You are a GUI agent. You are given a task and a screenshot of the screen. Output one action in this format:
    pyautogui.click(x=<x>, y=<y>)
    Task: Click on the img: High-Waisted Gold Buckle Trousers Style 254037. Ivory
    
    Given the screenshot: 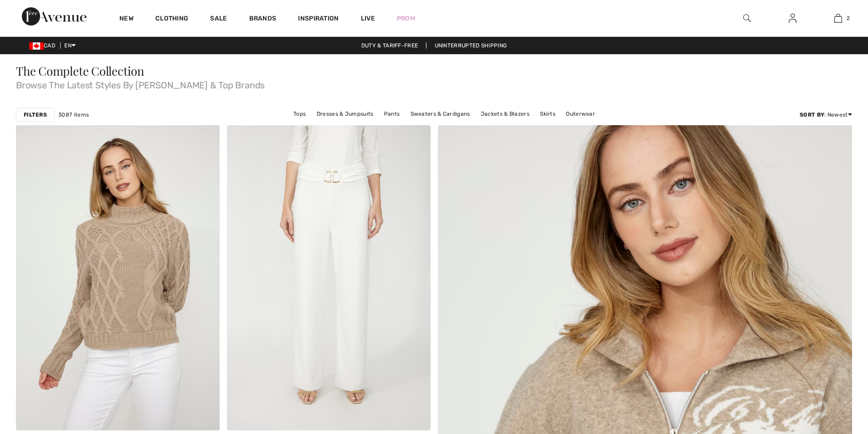 What is the action you would take?
    pyautogui.click(x=328, y=278)
    